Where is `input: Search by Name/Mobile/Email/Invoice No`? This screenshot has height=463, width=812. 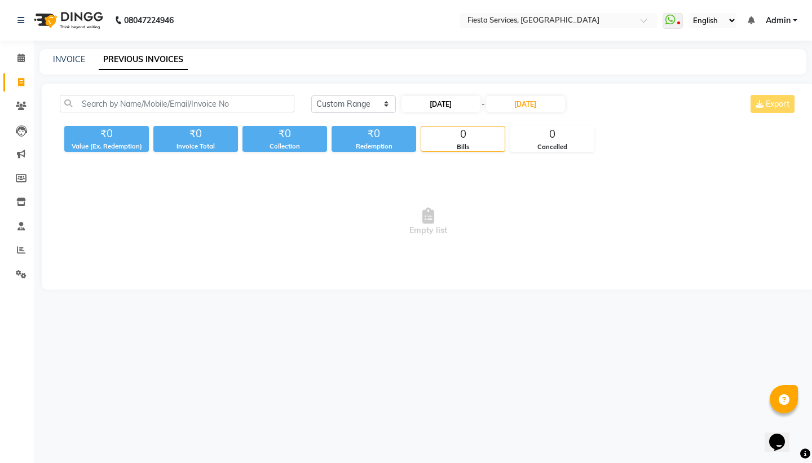 input: Search by Name/Mobile/Email/Invoice No is located at coordinates (177, 103).